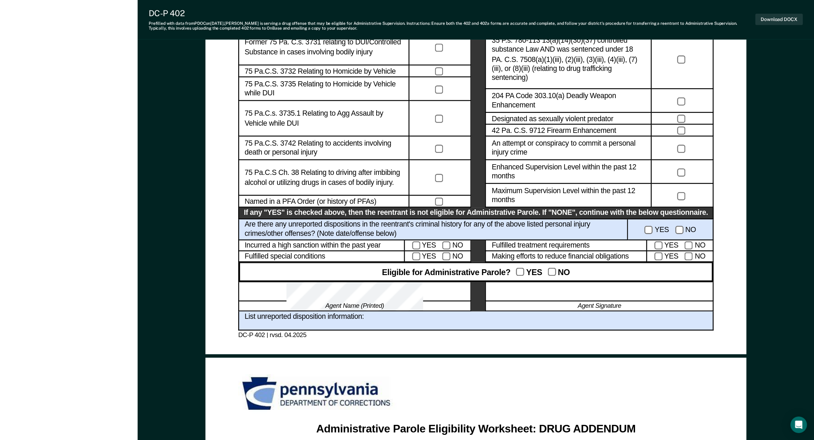  Describe the element at coordinates (433, 230) in the screenshot. I see `div: Are there any unreported dispositions in the reentrant's criminal history for any of the above li...` at that location.